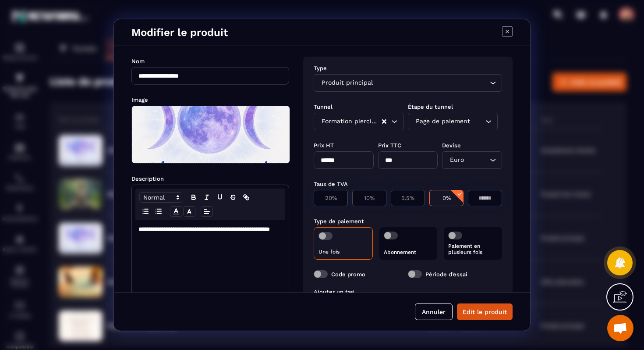 The image size is (644, 350). What do you see at coordinates (457, 160) in the screenshot?
I see `span: Euro` at bounding box center [457, 160].